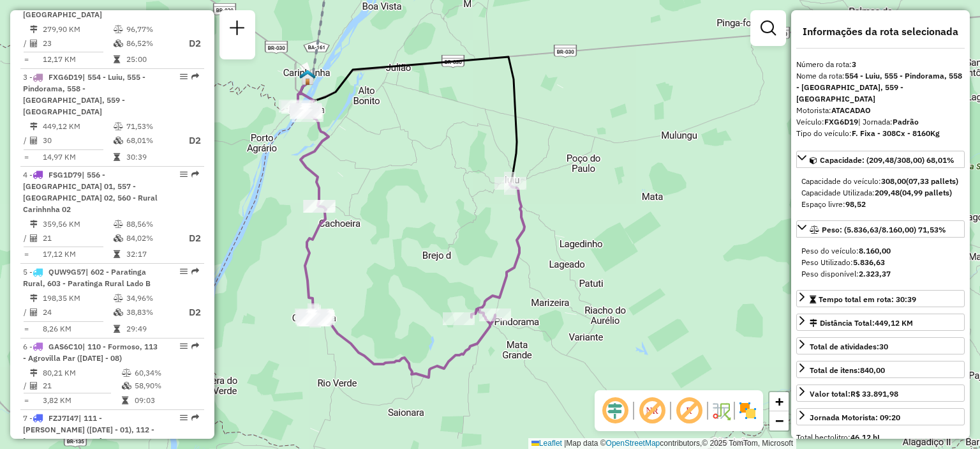 This screenshot has width=980, height=449. What do you see at coordinates (151, 59) in the screenshot?
I see `td: 25:00` at bounding box center [151, 59].